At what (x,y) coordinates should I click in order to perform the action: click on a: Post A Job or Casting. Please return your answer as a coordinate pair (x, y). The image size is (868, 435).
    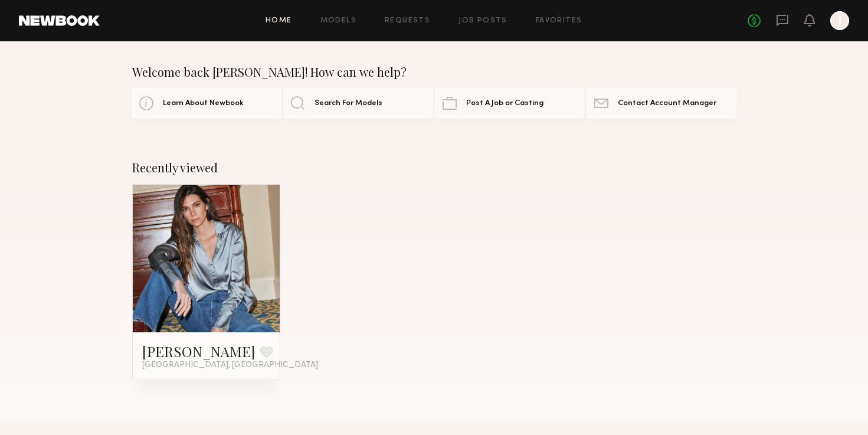
    Looking at the image, I should click on (510, 103).